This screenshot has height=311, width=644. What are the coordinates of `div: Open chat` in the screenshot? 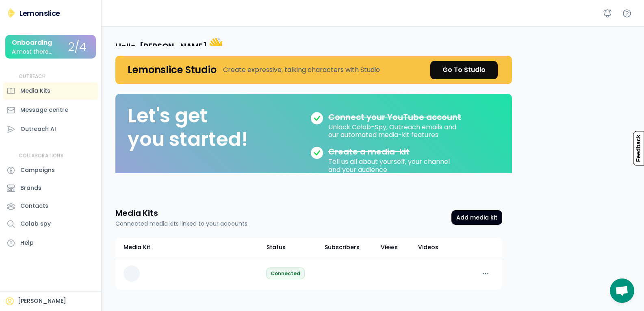 It's located at (623, 291).